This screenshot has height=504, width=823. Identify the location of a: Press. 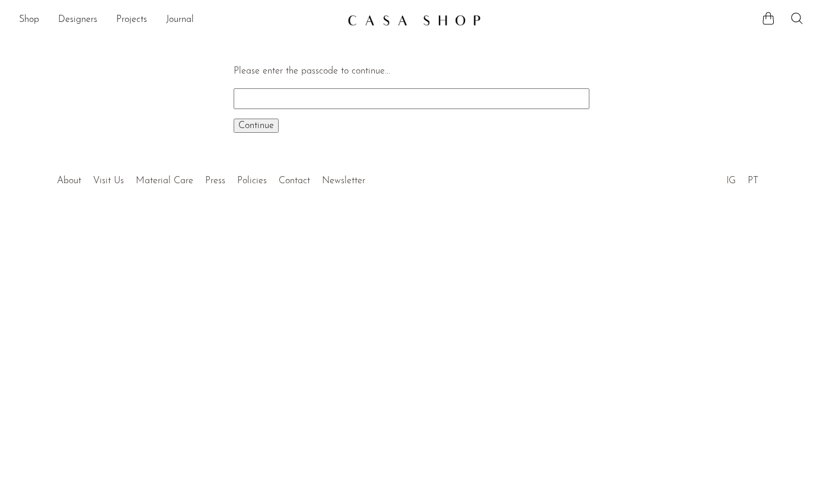
(215, 181).